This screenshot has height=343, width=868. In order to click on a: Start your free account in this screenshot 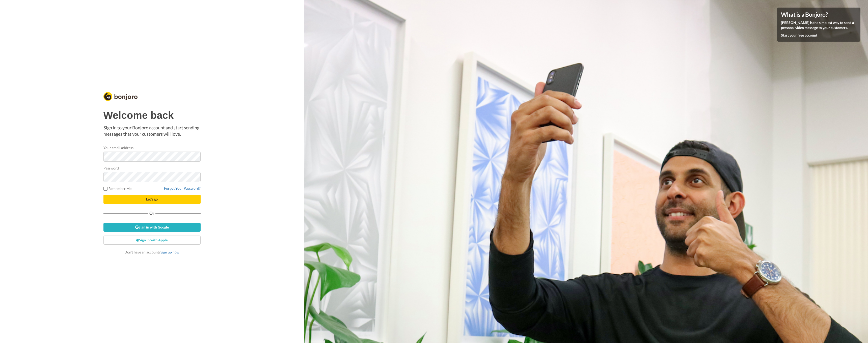, I will do `click(799, 35)`.